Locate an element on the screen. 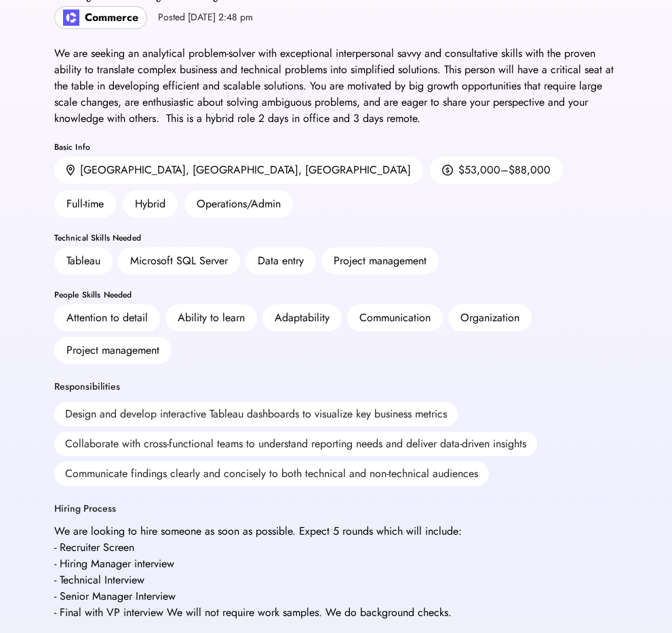  div: Design and develop interactive Tableau dashboards to visualize key business metrics is located at coordinates (256, 414).